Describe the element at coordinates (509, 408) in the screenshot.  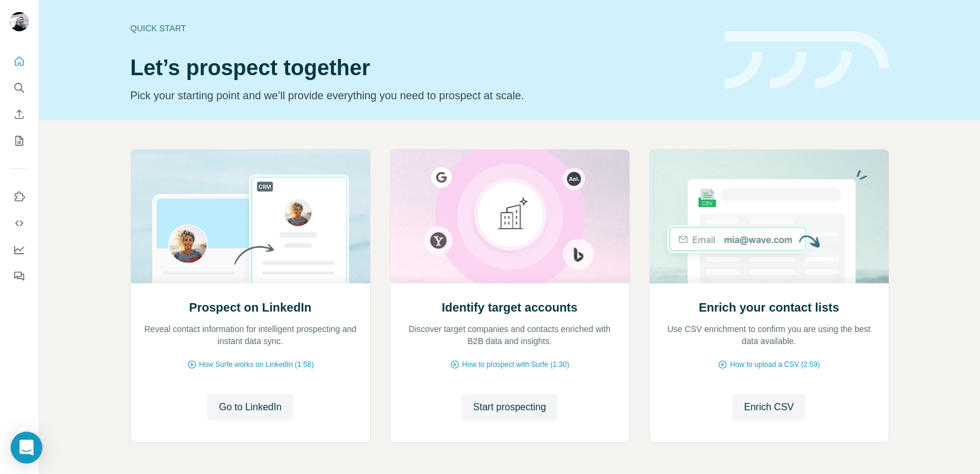
I see `span: Start prospecting` at that location.